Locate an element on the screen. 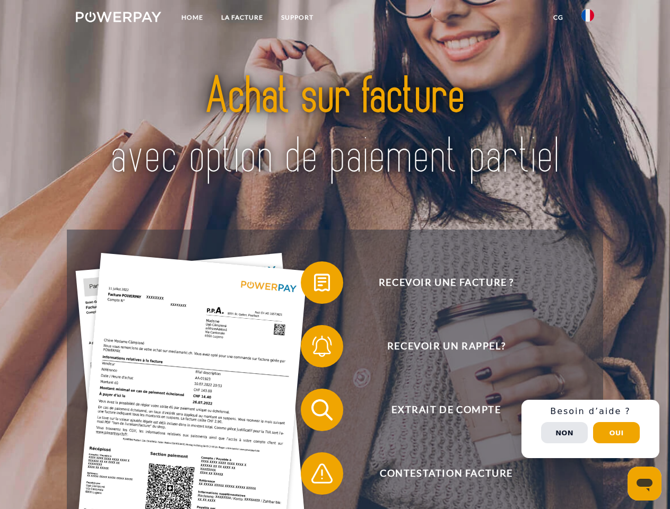 The image size is (670, 509). img: logo-powerpay-white.svg is located at coordinates (118, 17).